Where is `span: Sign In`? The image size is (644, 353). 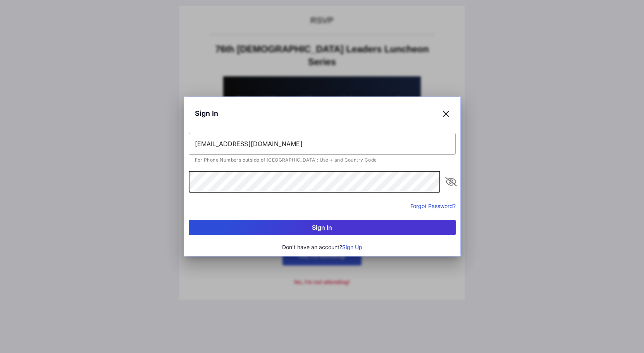 span: Sign In is located at coordinates (207, 113).